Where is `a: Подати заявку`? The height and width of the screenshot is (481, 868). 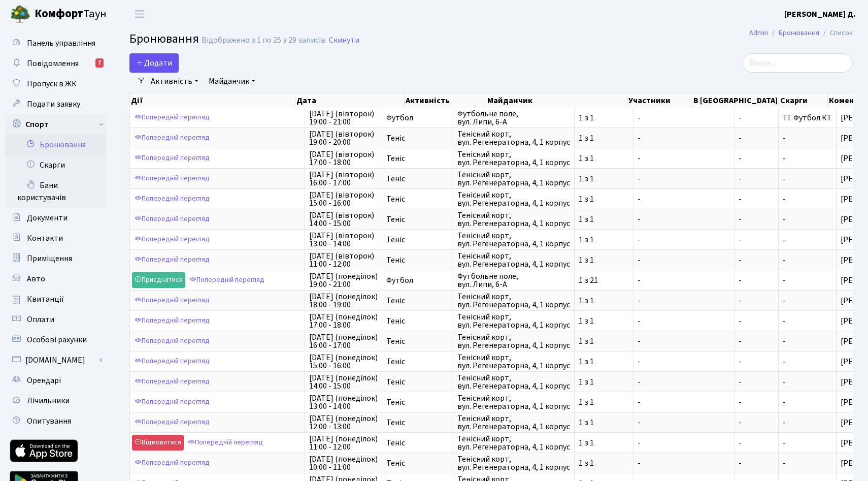
a: Подати заявку is located at coordinates (56, 104).